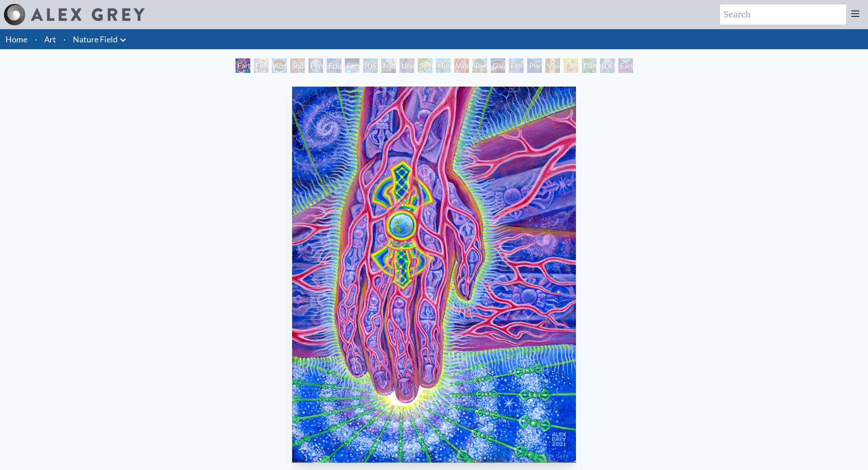 The image size is (868, 470). What do you see at coordinates (261, 66) in the screenshot?
I see `div: Flesh of the Gods` at bounding box center [261, 66].